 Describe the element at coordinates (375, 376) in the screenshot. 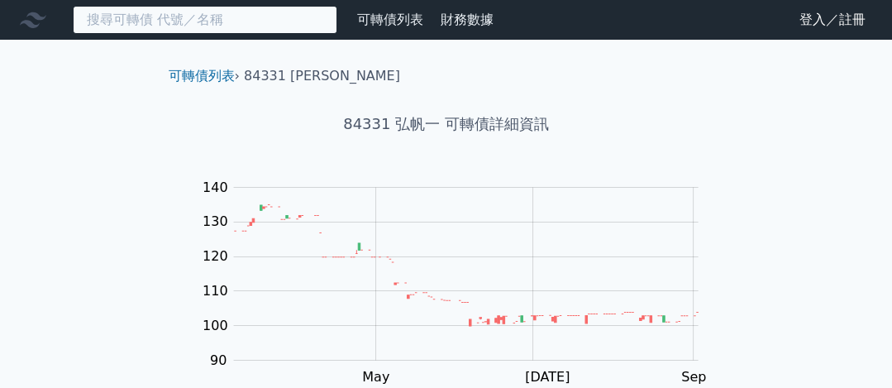

I see `tspan: May` at that location.